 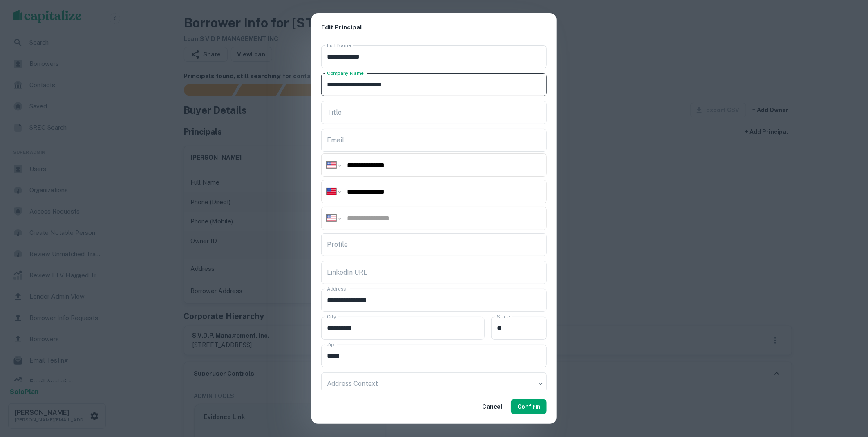 What do you see at coordinates (339, 45) in the screenshot?
I see `label: Full Name` at bounding box center [339, 45].